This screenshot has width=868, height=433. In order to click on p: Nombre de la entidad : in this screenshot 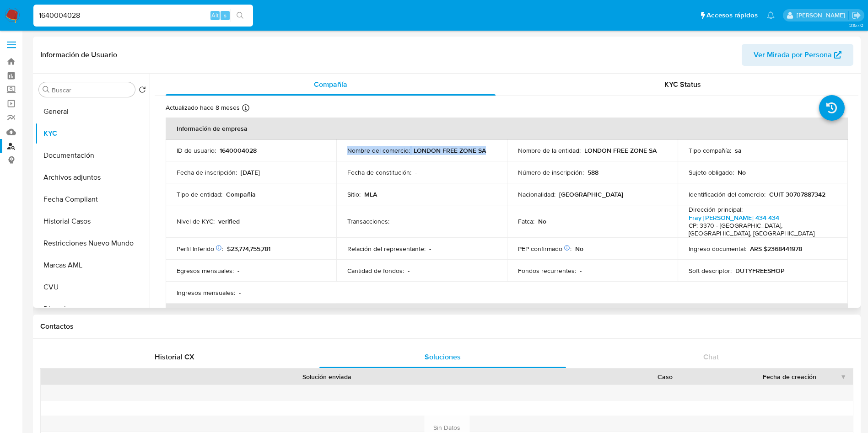, I will do `click(549, 150)`.